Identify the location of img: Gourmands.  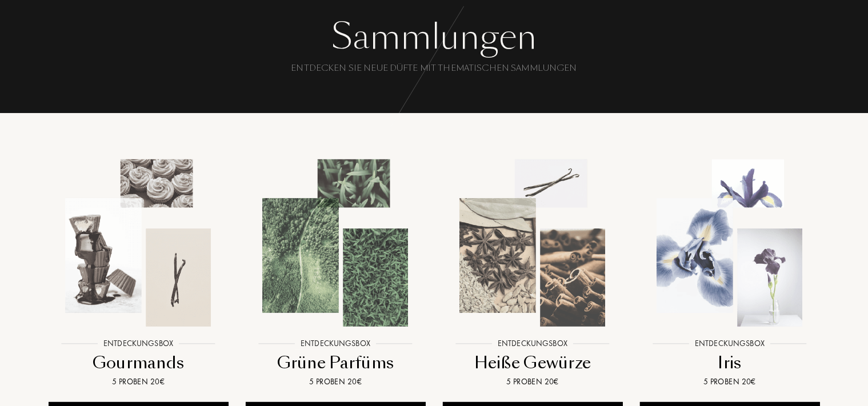
(138, 243).